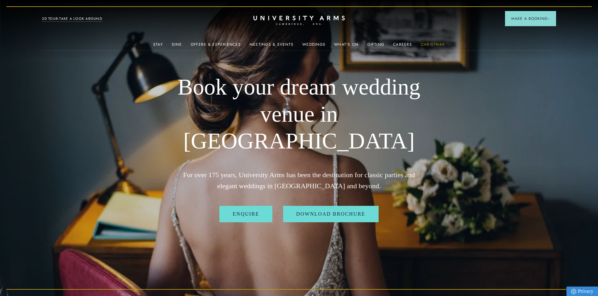 The height and width of the screenshot is (296, 598). Describe the element at coordinates (531, 19) in the screenshot. I see `span: Make a Booking` at that location.